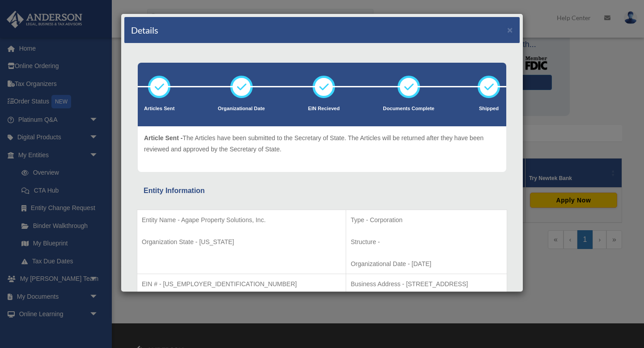  Describe the element at coordinates (322, 143) in the screenshot. I see `p: The Articles have been submitted to the Secretary of State. The Articles will be returned after t...` at that location.